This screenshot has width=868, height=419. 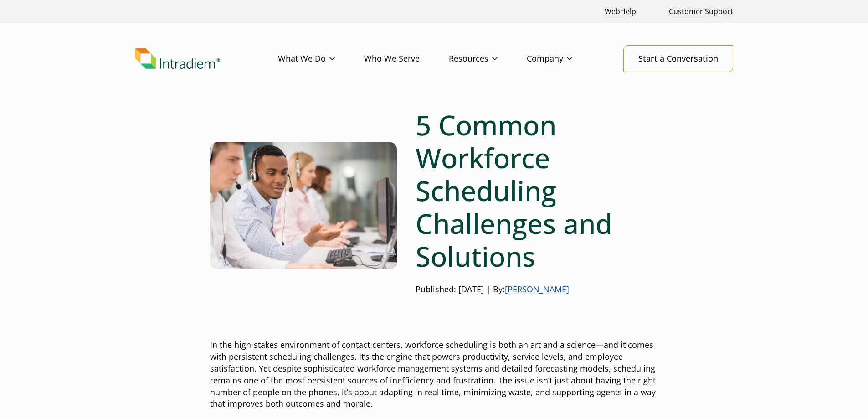 What do you see at coordinates (536, 190) in the screenshot?
I see `h1: 5 Common Workforce Scheduling Challenges and Solutions` at bounding box center [536, 190].